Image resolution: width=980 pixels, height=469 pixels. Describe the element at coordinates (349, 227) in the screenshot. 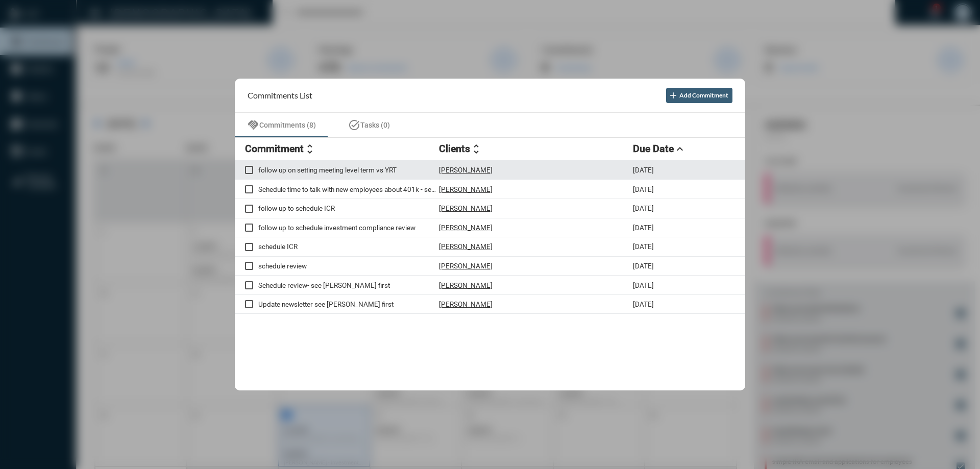

I see `p: follow up to schedule investment compliance review` at that location.